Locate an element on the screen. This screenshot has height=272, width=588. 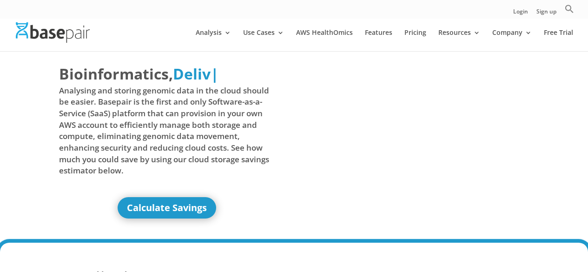
a: Pricing is located at coordinates (415, 40).